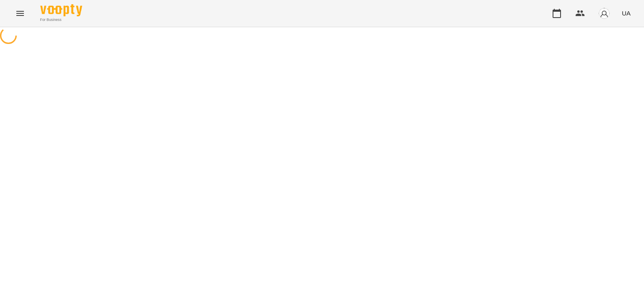 The width and height of the screenshot is (644, 291). I want to click on span: For Business, so click(61, 20).